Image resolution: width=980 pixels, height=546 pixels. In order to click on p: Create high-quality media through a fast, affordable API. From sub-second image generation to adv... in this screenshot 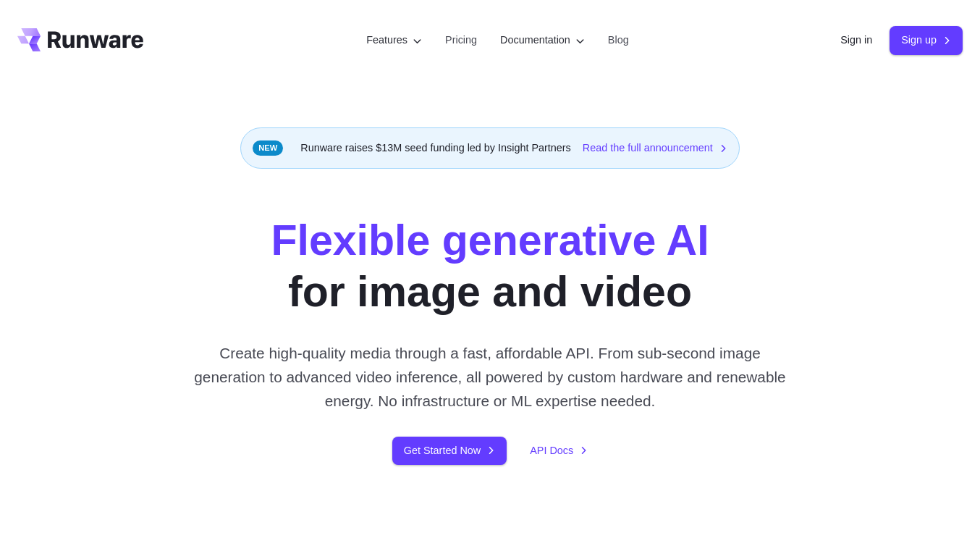, I will do `click(490, 377)`.